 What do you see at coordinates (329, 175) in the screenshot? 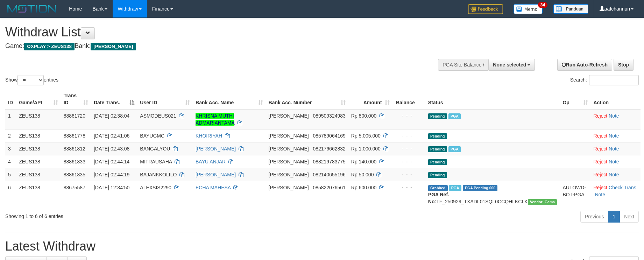
I see `span: Copy 082140655196 to clipboard` at bounding box center [329, 175].